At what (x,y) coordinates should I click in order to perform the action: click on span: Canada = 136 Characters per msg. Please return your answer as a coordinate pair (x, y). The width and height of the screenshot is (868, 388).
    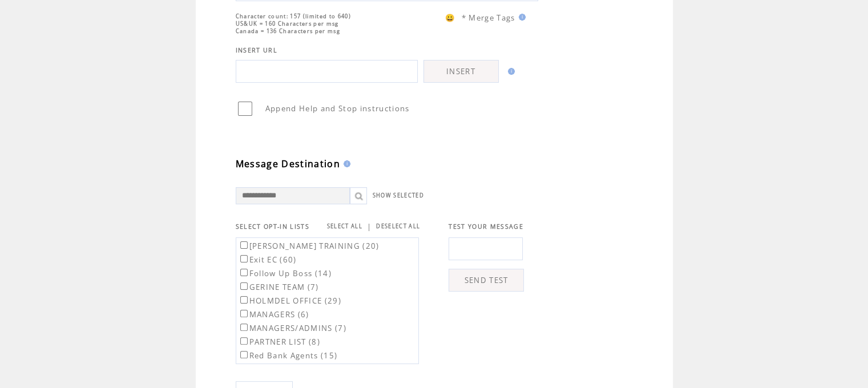
    Looking at the image, I should click on (287, 31).